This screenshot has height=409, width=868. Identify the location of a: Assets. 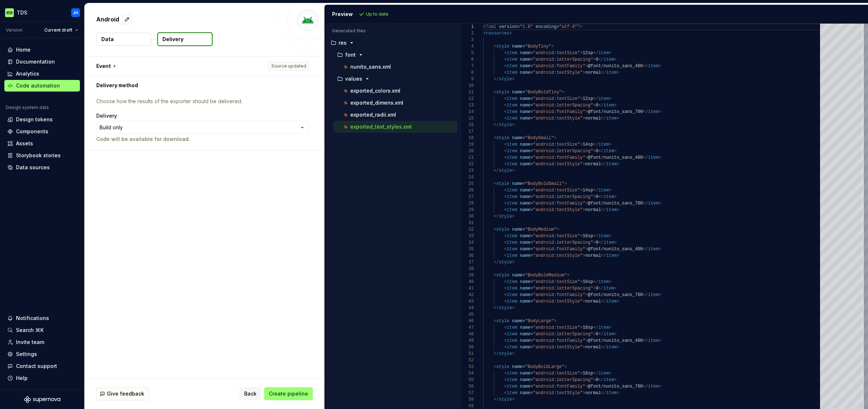
(42, 144).